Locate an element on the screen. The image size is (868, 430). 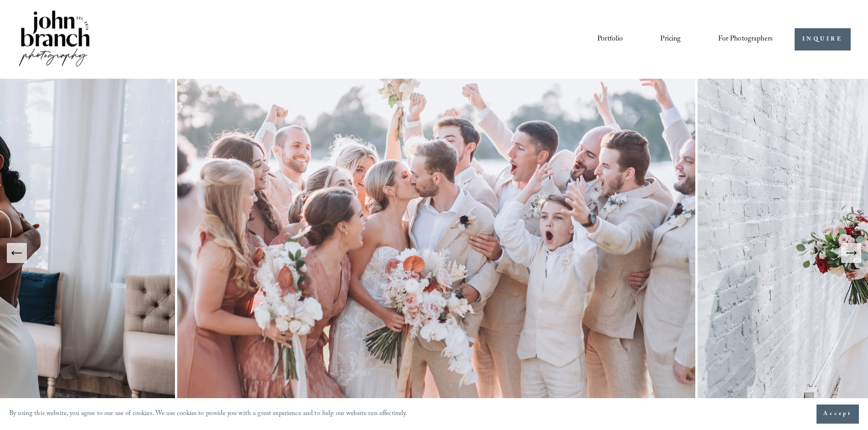
button: Accept is located at coordinates (837, 414).